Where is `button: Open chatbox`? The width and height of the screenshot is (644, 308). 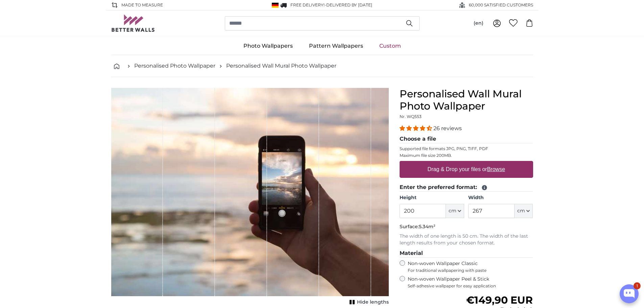 button: Open chatbox is located at coordinates (629, 294).